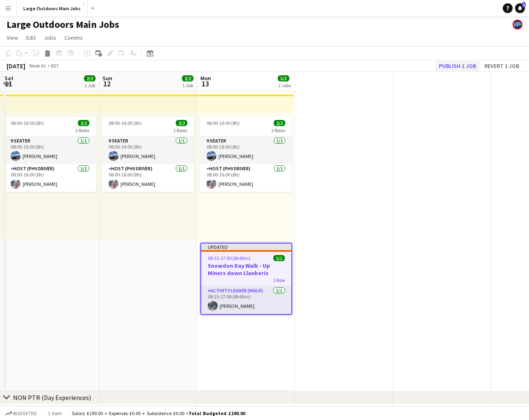 This screenshot has height=420, width=529. I want to click on span: Sun, so click(108, 78).